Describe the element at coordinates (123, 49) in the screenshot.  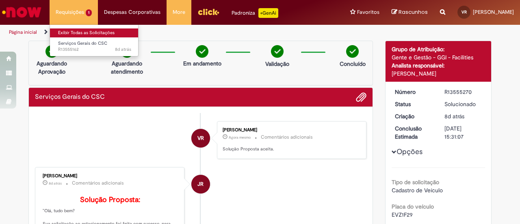
I see `time: 22/09/2025 13:22:09` at that location.